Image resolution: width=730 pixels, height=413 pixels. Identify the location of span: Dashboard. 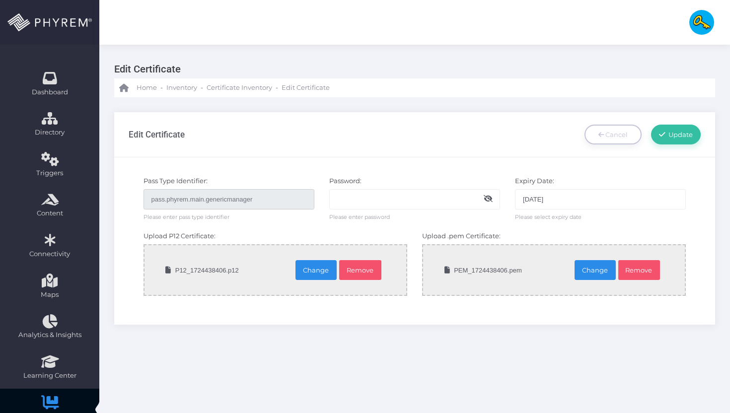
(50, 92).